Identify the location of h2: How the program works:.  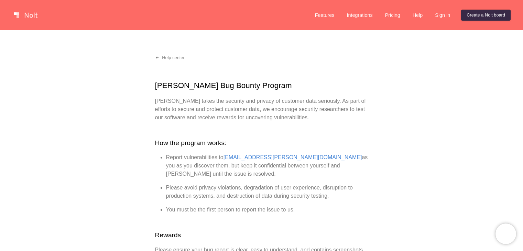
(262, 143).